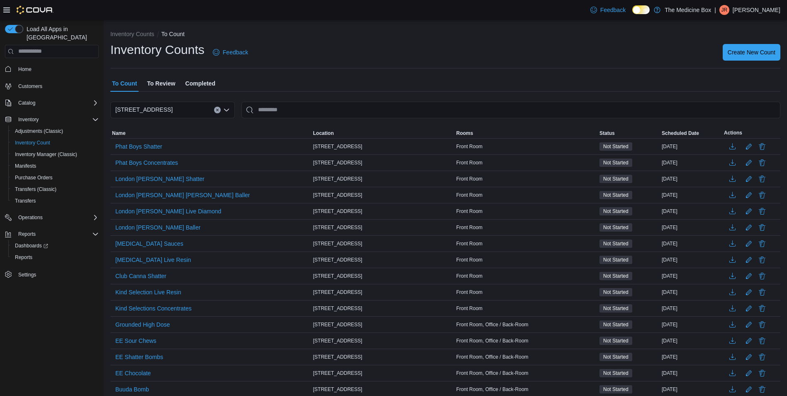  What do you see at coordinates (30, 217) in the screenshot?
I see `span: Operations` at bounding box center [30, 217].